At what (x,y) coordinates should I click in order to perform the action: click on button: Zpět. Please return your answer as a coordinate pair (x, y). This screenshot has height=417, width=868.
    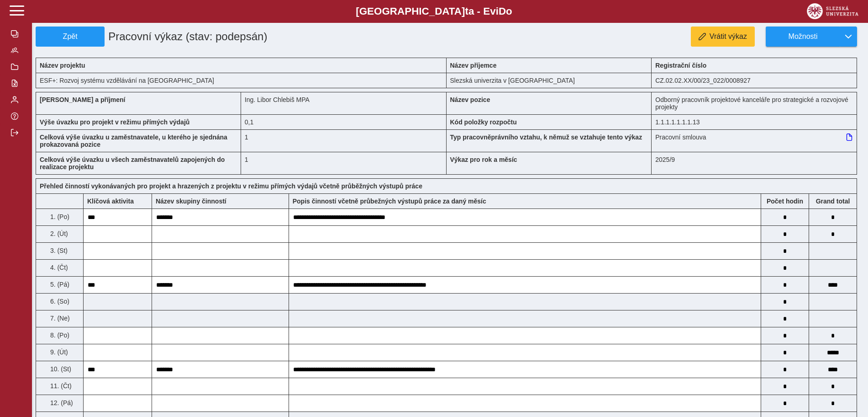
    Looking at the image, I should click on (70, 37).